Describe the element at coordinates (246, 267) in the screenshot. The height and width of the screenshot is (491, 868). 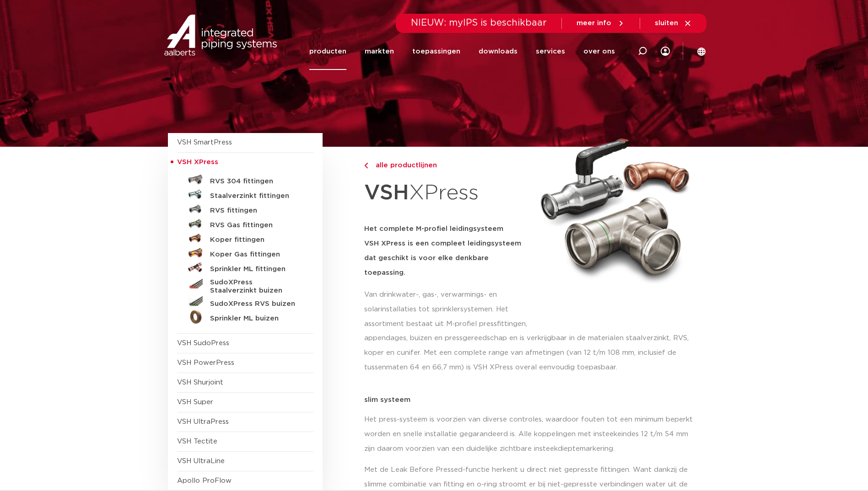
I see `a: Sprinkler ML fittingen` at that location.